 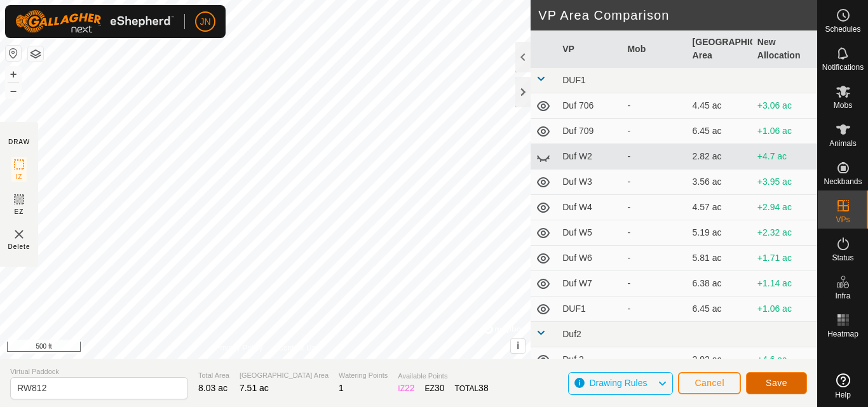 What do you see at coordinates (720, 182) in the screenshot?
I see `td: 3.56 ac` at bounding box center [720, 182].